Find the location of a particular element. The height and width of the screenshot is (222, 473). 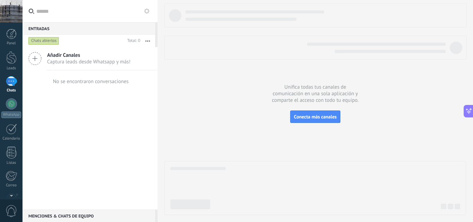

button: Conecta más canales is located at coordinates (315, 117).